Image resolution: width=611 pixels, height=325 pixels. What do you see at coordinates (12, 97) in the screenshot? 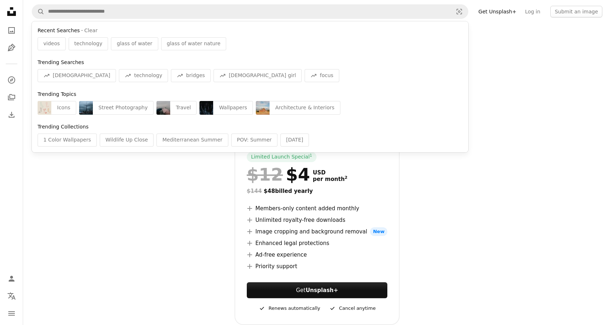
I see `a: Collections` at bounding box center [12, 97].